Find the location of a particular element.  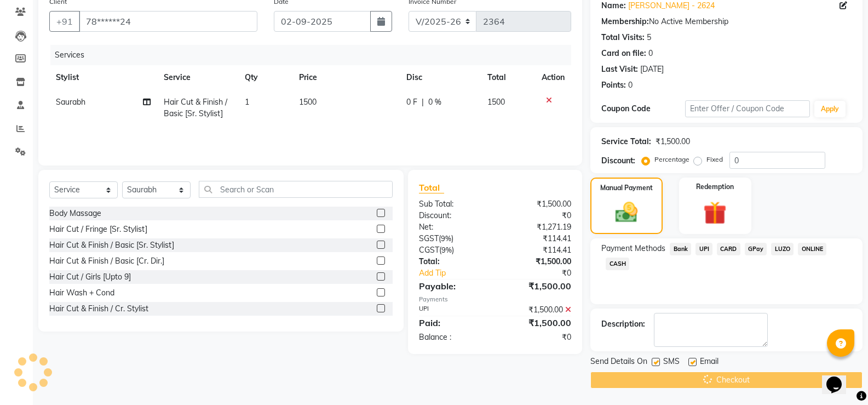

a: Add Tip is located at coordinates (460, 273).